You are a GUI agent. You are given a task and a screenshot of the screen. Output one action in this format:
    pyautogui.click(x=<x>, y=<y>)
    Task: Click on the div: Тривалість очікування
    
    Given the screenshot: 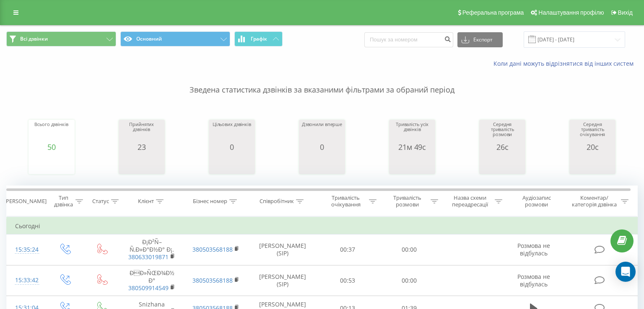 What is the action you would take?
    pyautogui.click(x=346, y=201)
    